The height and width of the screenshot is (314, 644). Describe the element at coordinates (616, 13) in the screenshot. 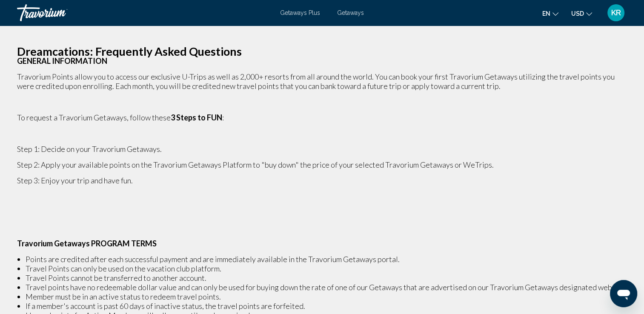

I see `button: User Menu` at that location.